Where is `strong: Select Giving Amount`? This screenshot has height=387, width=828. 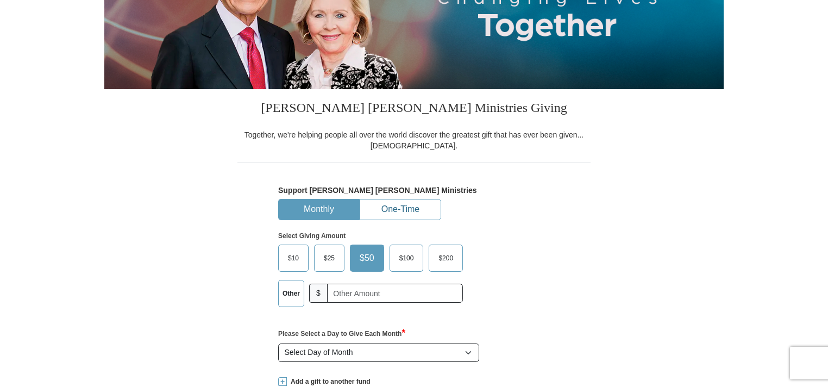
strong: Select Giving Amount is located at coordinates (312, 236).